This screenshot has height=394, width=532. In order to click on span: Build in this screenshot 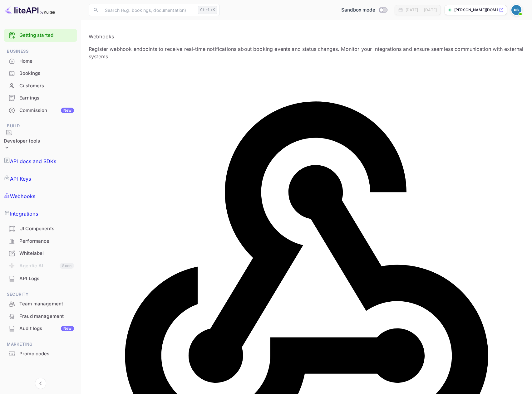, I will do `click(40, 126)`.